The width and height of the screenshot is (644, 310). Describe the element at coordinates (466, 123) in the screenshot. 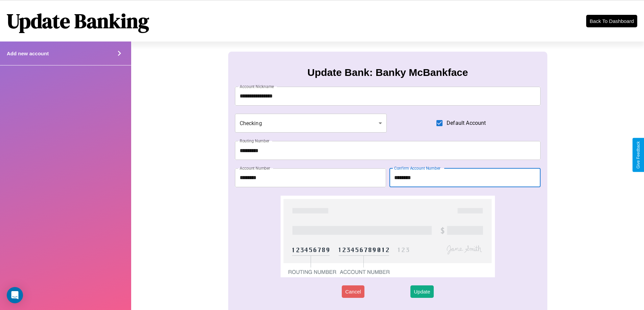

I see `span: Default Account` at that location.